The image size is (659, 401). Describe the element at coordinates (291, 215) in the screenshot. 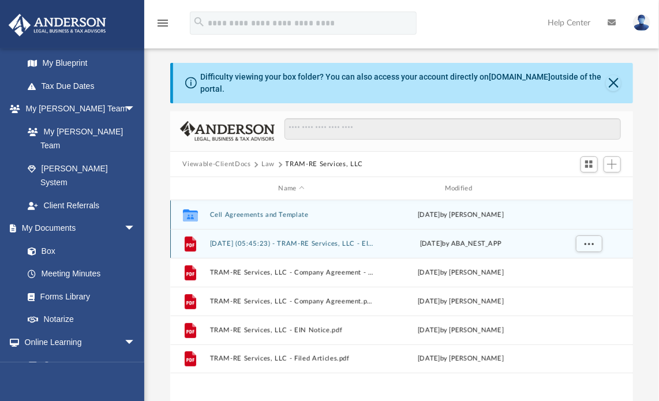

I see `button: Cell Agreements and Template` at that location.